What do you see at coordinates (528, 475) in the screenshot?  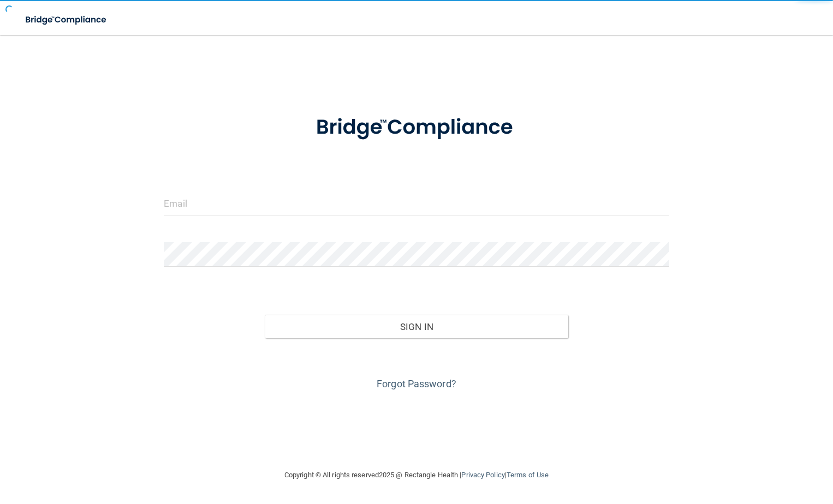 I see `a: Terms of Use` at bounding box center [528, 475].